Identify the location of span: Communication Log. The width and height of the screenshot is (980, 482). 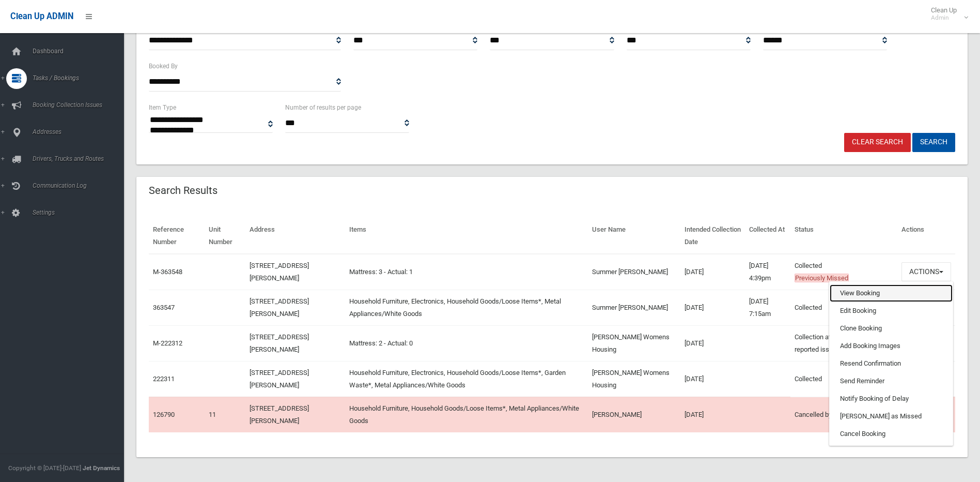
(80, 185).